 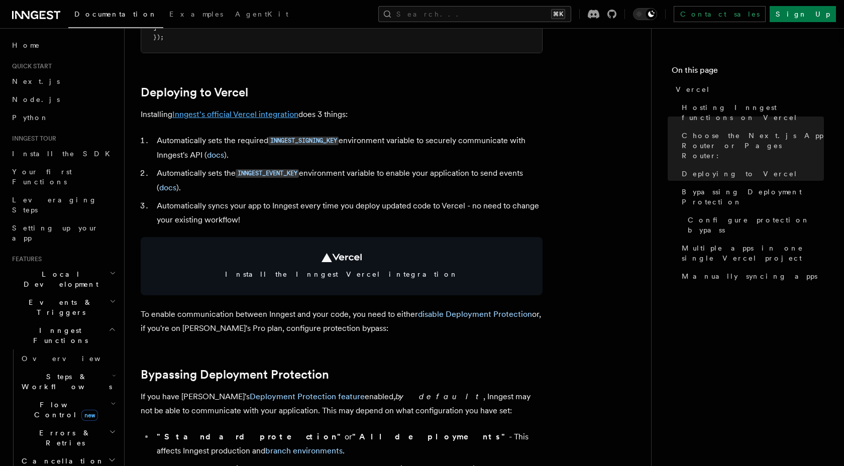 What do you see at coordinates (342, 321) in the screenshot?
I see `p: To enable communication between Inngest and your code, you need to either or, if you're on [PERSO...` at bounding box center [342, 321].